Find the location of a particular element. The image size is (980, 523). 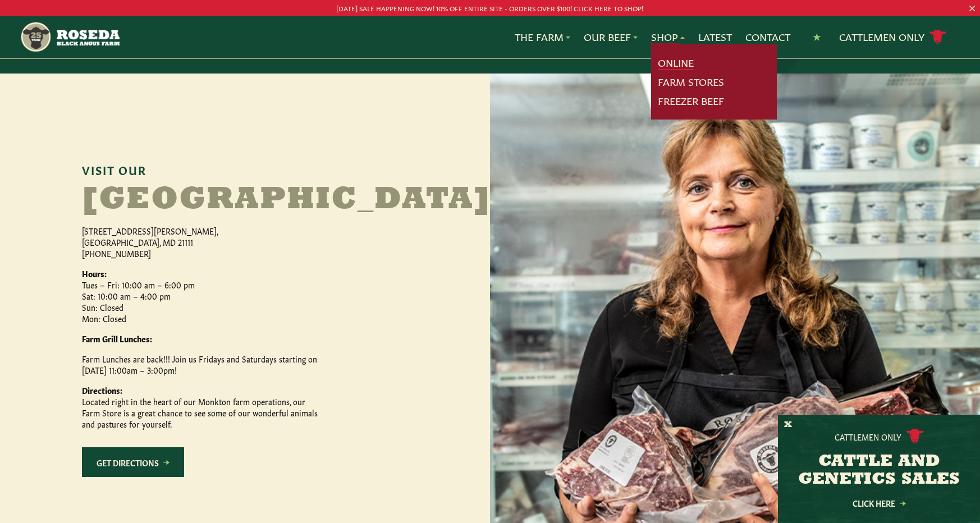

img: https://roseda.com/wp-content/uploads/2021/05/roseda-25-header.png is located at coordinates (70, 37).